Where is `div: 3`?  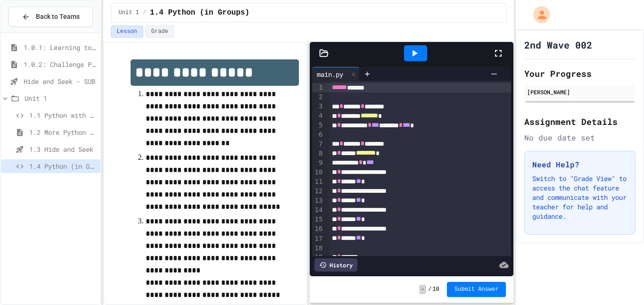 div: 3 is located at coordinates (318, 107).